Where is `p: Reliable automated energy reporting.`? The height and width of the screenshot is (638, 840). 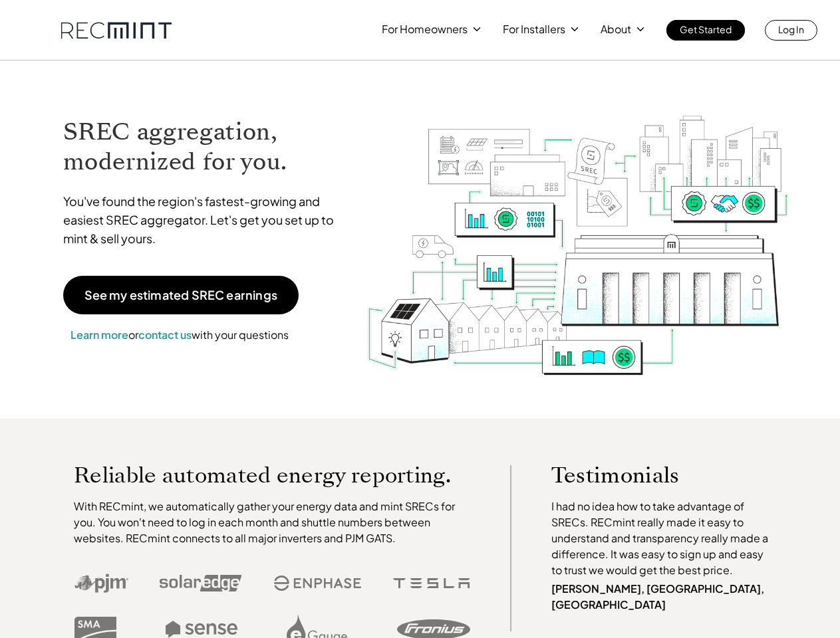 p: Reliable automated energy reporting. is located at coordinates (272, 476).